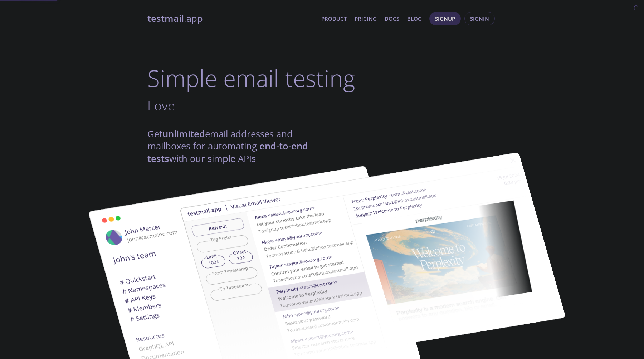 This screenshot has width=644, height=359. Describe the element at coordinates (231, 19) in the screenshot. I see `a: testmail.app` at that location.